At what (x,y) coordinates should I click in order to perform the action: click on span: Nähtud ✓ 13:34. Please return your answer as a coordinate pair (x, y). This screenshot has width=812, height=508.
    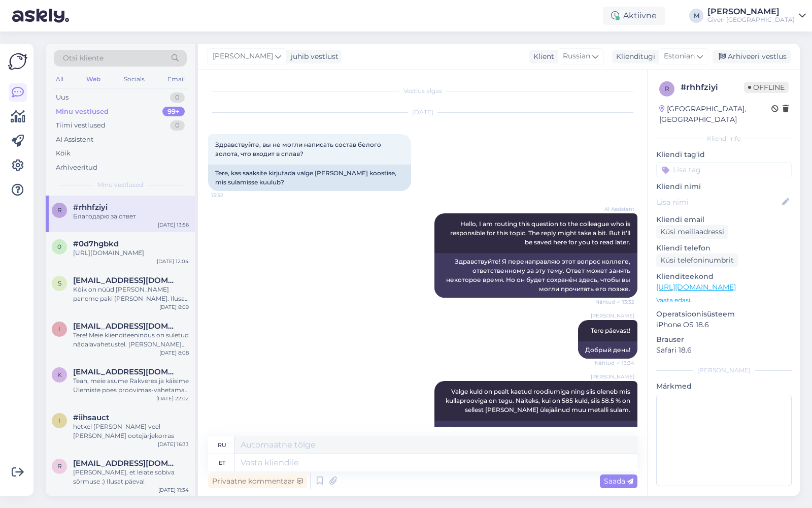
    Looking at the image, I should click on (614, 362).